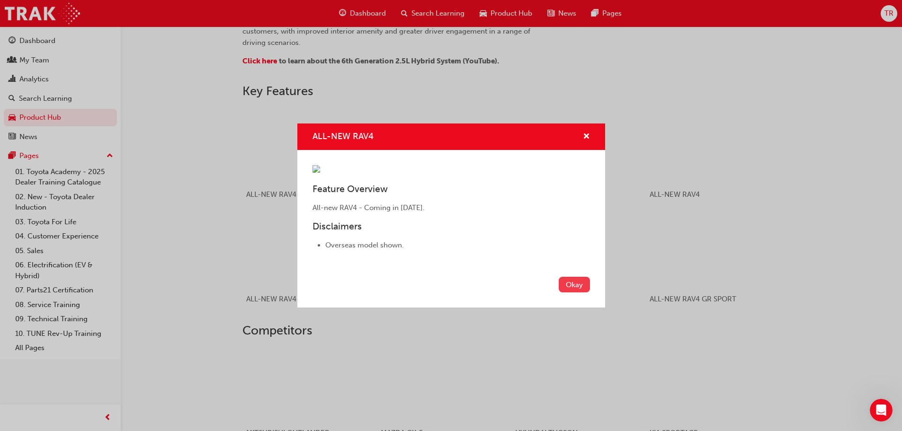  What do you see at coordinates (574, 285) in the screenshot?
I see `button: Okay` at bounding box center [574, 285].